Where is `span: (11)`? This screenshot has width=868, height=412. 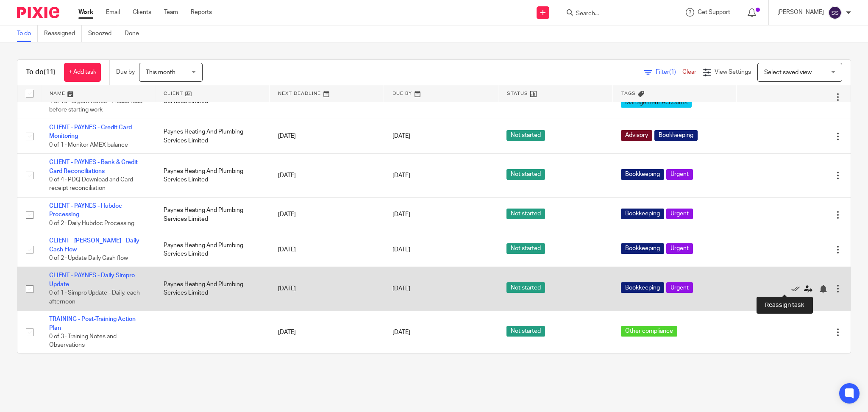
span: (11) is located at coordinates (49, 72).